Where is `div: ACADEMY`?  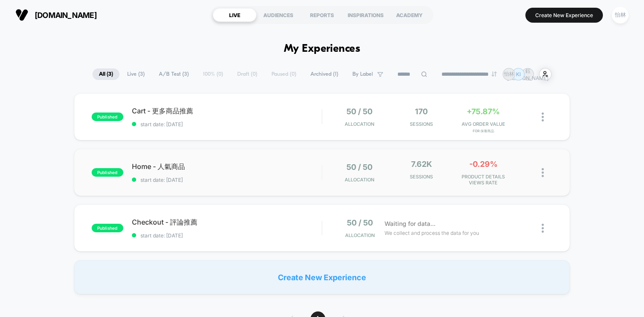
div: ACADEMY is located at coordinates (409, 15).